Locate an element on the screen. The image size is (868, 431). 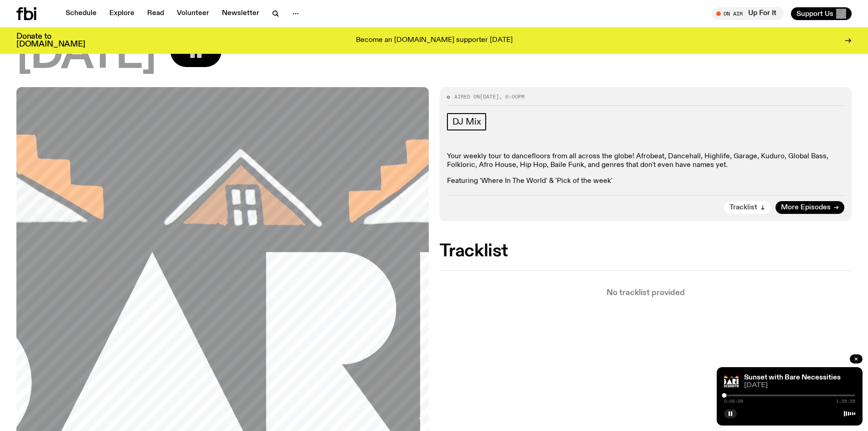
a: Newsletter is located at coordinates (241, 14).